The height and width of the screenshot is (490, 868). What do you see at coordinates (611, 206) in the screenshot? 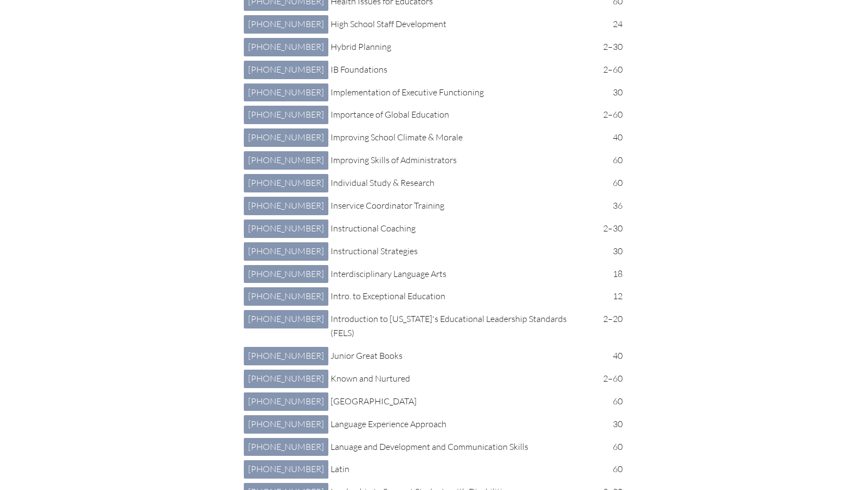
I see `p: 36` at bounding box center [611, 206].